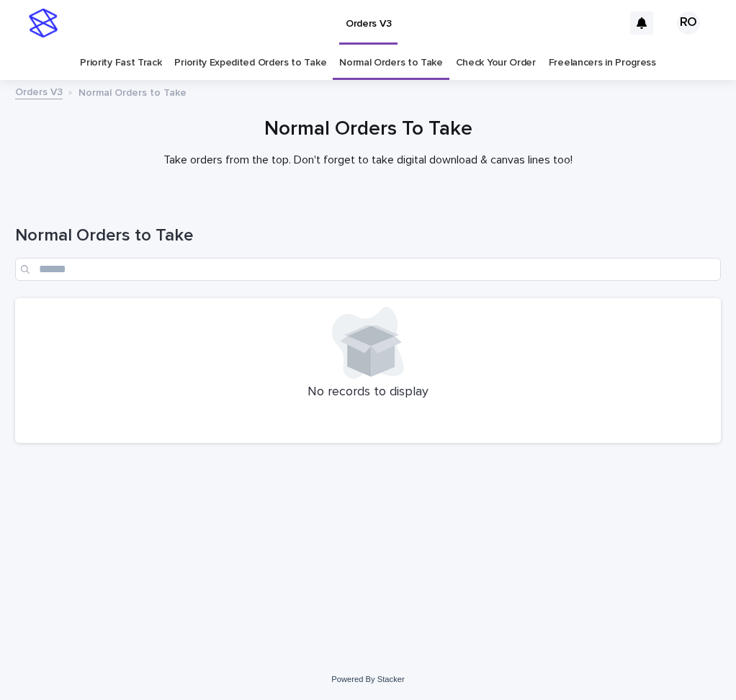 This screenshot has width=736, height=700. I want to click on p: No records to display, so click(368, 393).